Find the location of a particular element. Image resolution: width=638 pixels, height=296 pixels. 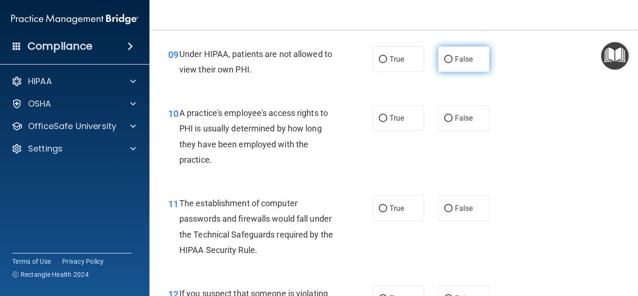

p: OfficeSafe University is located at coordinates (72, 126).